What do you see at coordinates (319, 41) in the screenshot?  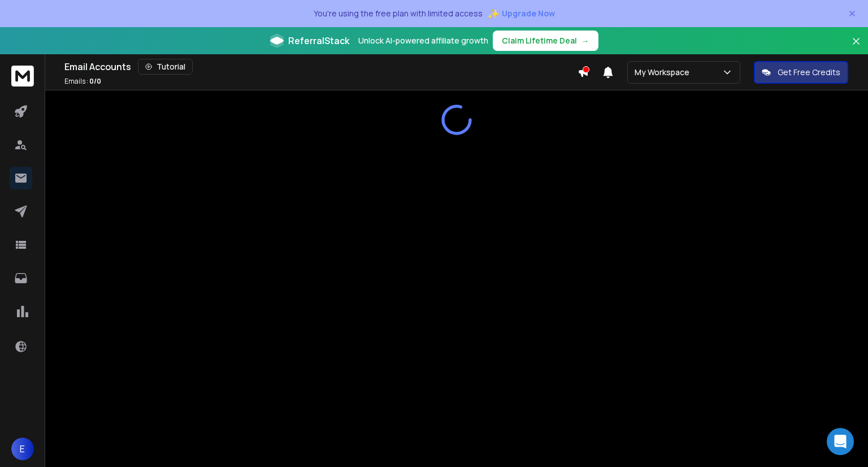 I see `span: ReferralStack` at bounding box center [319, 41].